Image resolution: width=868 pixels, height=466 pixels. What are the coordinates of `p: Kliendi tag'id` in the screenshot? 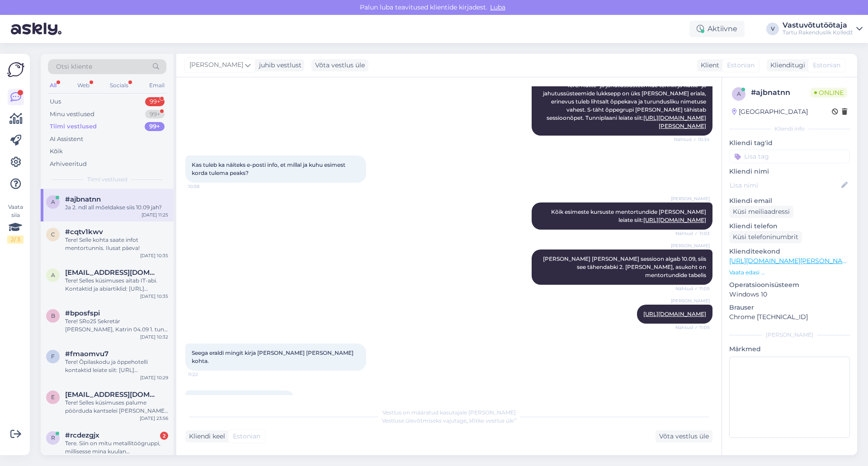 It's located at (789, 143).